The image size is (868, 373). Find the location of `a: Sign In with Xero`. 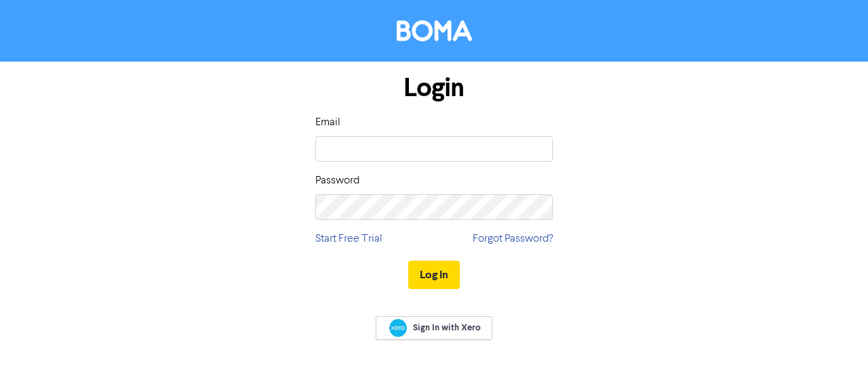

a: Sign In with Xero is located at coordinates (434, 328).